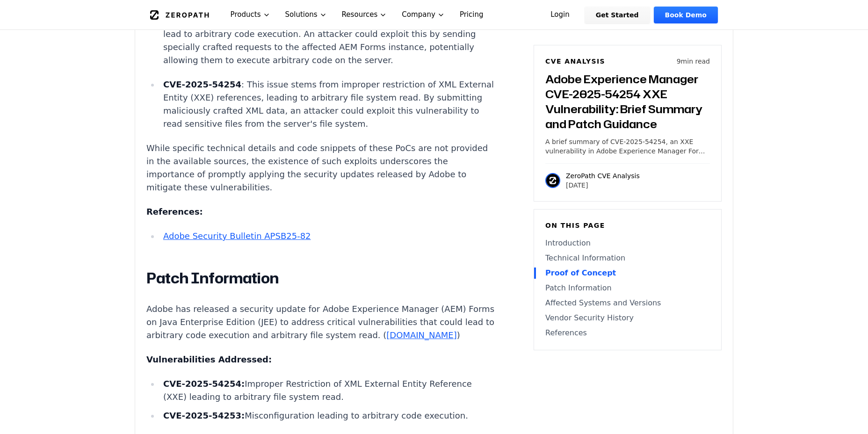 Image resolution: width=868 pixels, height=434 pixels. Describe the element at coordinates (628, 303) in the screenshot. I see `a: Affected Systems and Versions` at that location.